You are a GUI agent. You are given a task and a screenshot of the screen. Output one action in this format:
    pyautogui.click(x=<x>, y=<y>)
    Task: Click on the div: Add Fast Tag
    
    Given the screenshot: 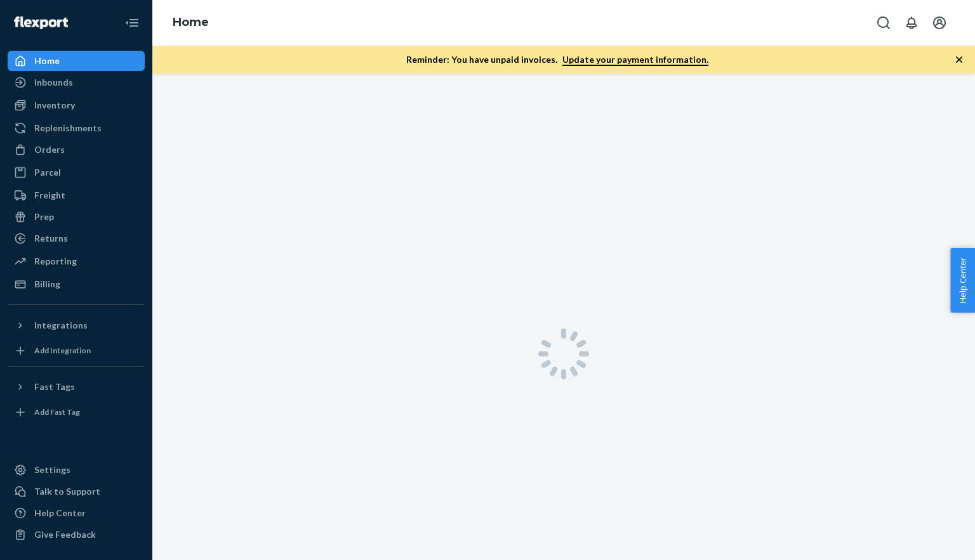 What is the action you would take?
    pyautogui.click(x=57, y=411)
    